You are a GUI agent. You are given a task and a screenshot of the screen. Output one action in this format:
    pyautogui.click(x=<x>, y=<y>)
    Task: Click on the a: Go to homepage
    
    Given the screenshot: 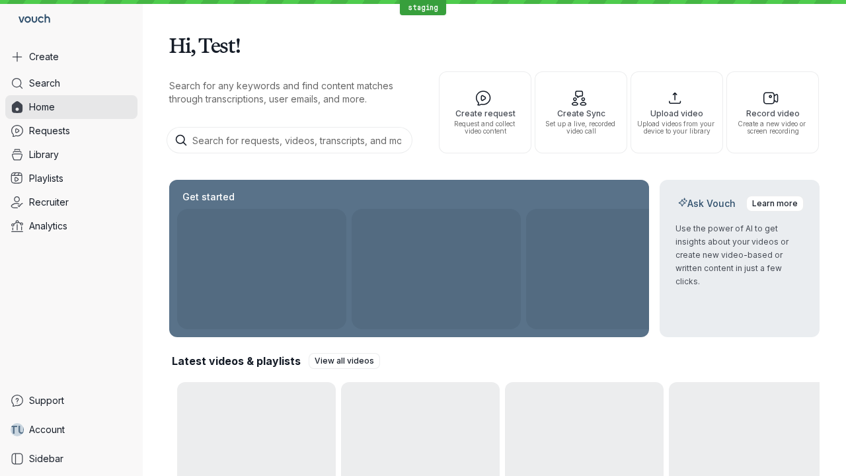 What is the action you would take?
    pyautogui.click(x=30, y=20)
    